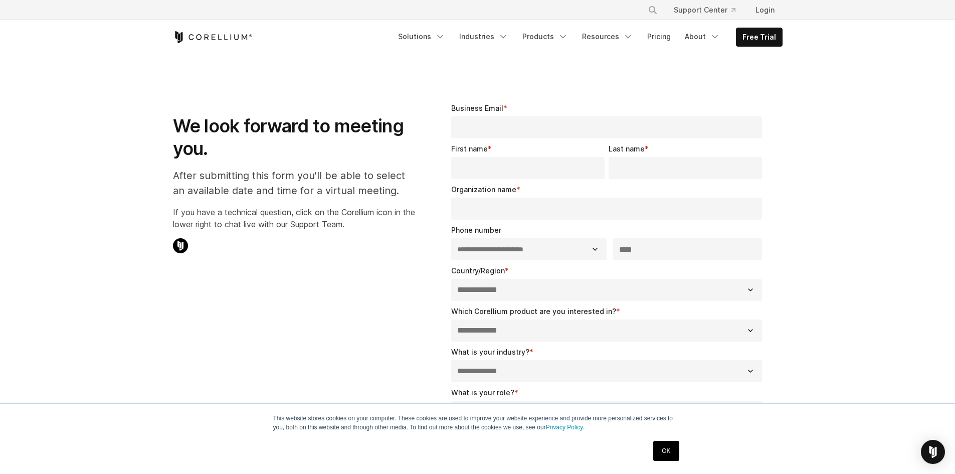  Describe the element at coordinates (477, 108) in the screenshot. I see `span: Business Email` at that location.